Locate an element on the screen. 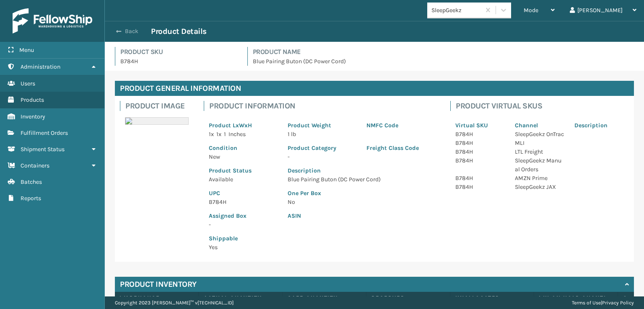 This screenshot has height=309, width=644. p: Assigned Box is located at coordinates (243, 216).